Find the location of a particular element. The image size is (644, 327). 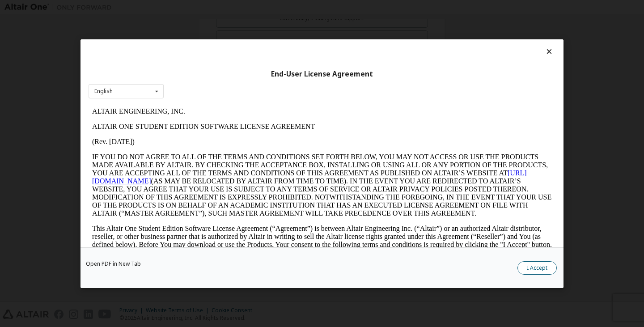

button: I Accept is located at coordinates (537, 267).